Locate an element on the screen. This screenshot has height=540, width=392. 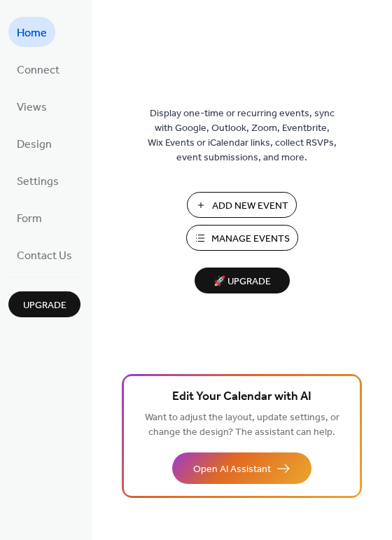
span: Contact Us is located at coordinates (44, 256).